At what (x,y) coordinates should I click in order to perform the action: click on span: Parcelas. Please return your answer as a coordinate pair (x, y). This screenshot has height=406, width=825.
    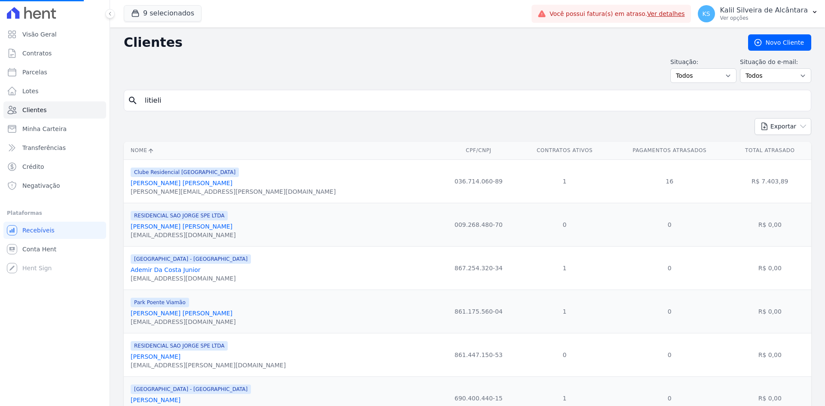
    Looking at the image, I should click on (35, 72).